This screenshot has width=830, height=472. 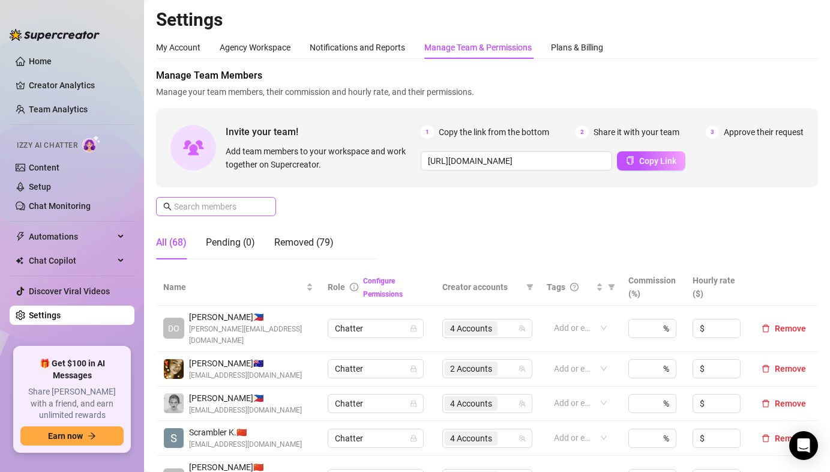 What do you see at coordinates (582, 132) in the screenshot?
I see `span: 2` at bounding box center [582, 132].